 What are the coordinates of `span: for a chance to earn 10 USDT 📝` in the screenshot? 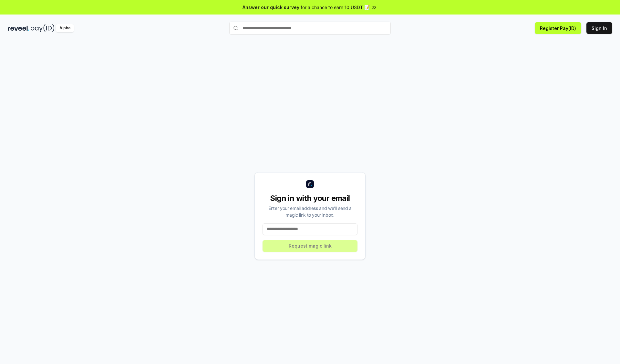 It's located at (335, 7).